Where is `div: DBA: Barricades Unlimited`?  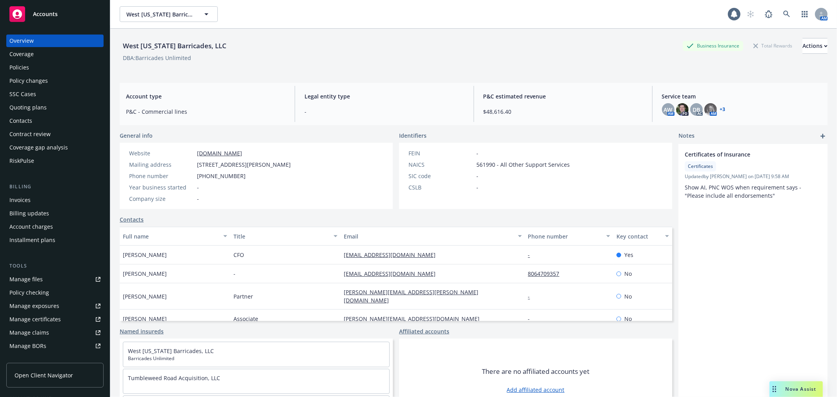
div: DBA: Barricades Unlimited is located at coordinates (157, 58).